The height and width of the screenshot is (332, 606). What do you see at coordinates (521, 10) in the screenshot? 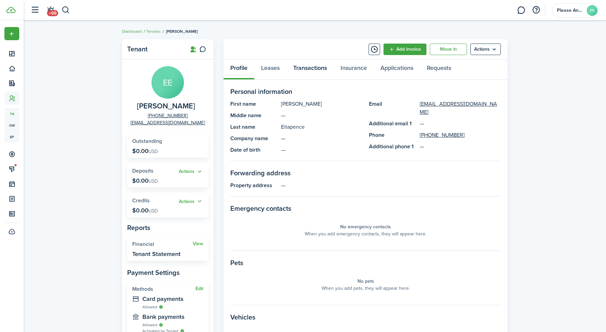
I see `a: Messaging` at bounding box center [521, 10].